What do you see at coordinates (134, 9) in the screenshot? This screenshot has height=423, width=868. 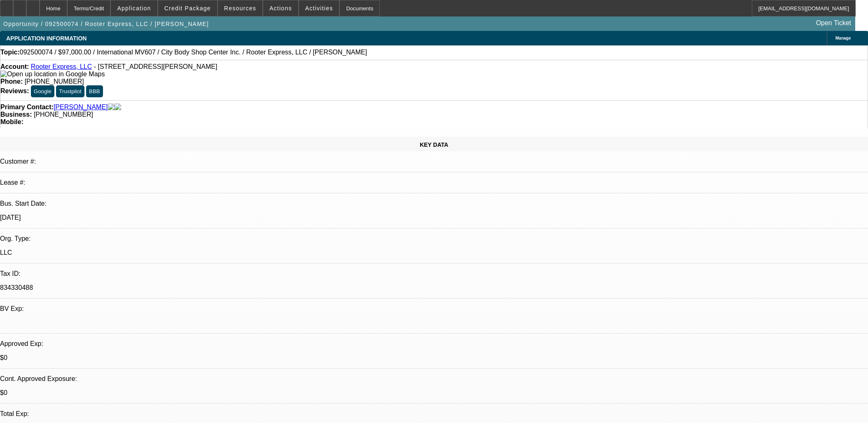 I see `span: Application` at bounding box center [134, 9].